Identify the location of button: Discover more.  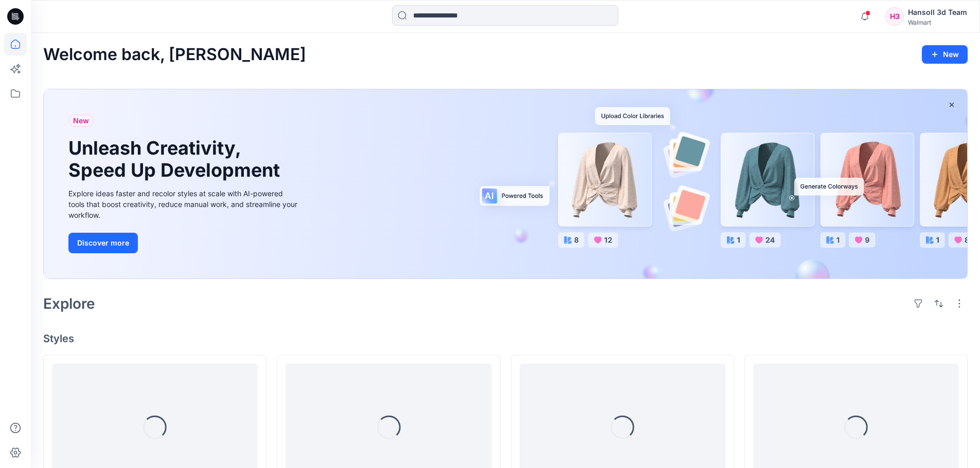
(103, 243).